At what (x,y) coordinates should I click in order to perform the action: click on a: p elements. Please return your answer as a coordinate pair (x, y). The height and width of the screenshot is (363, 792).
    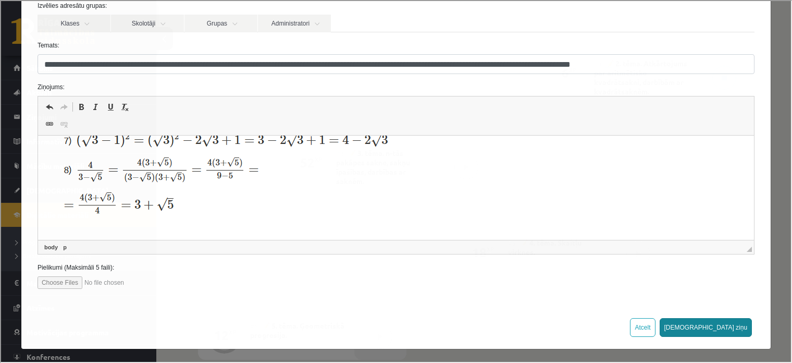
    Looking at the image, I should click on (64, 246).